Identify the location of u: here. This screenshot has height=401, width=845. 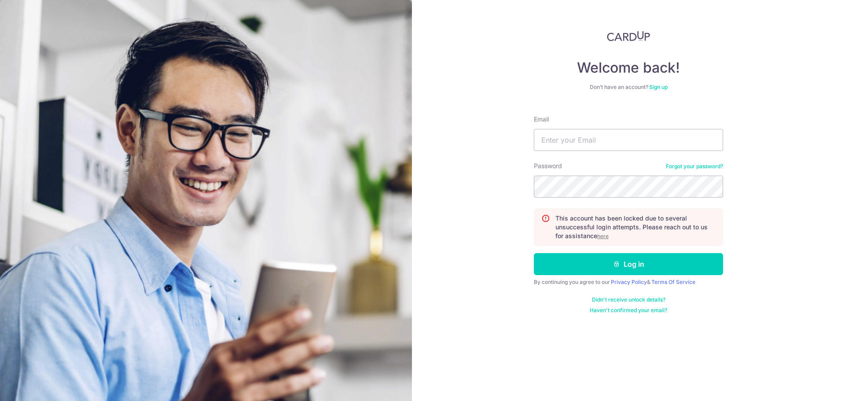
(603, 236).